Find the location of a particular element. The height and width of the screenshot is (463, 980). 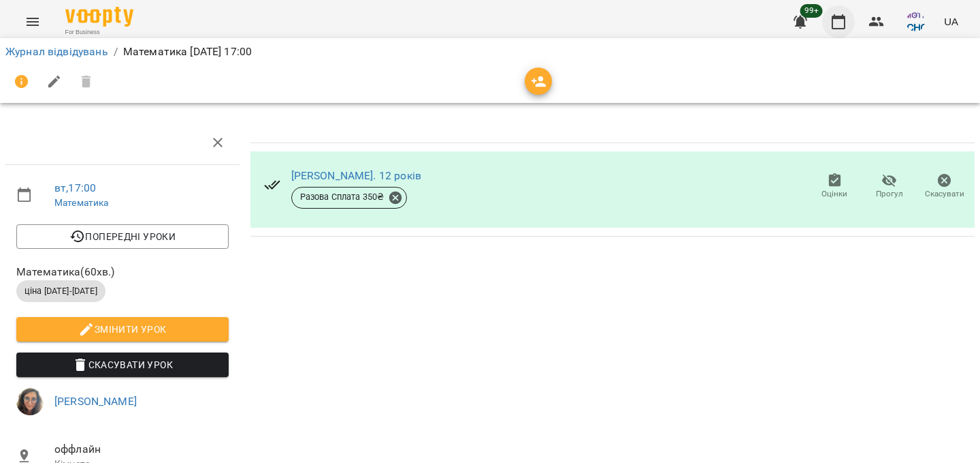

span: Прогул is located at coordinates (890, 194).